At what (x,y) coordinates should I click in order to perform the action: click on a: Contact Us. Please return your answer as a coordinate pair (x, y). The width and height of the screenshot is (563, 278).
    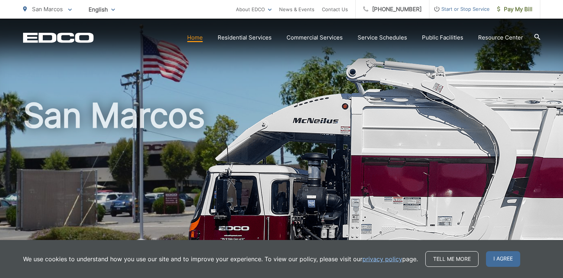
    Looking at the image, I should click on (335, 9).